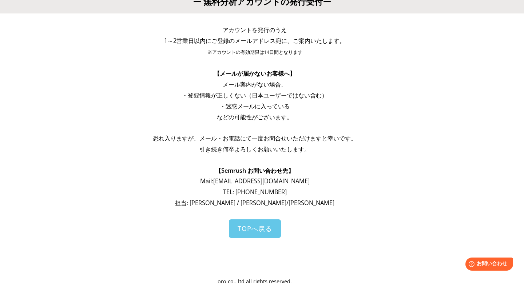 This screenshot has width=524, height=283. I want to click on a: TOPへ戻る, so click(255, 228).